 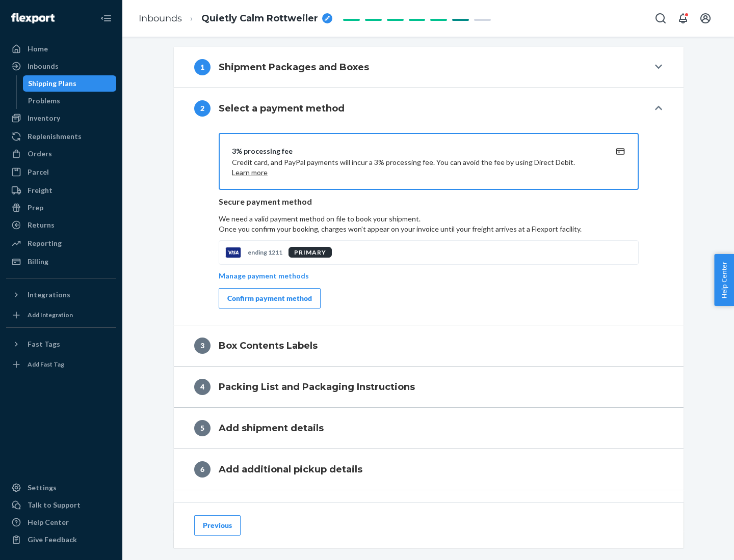 I want to click on a: Settings, so click(x=61, y=488).